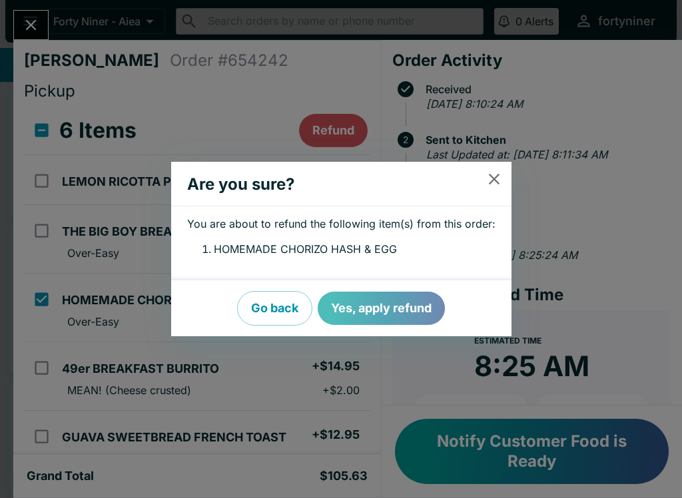 The width and height of the screenshot is (682, 498). I want to click on button: close, so click(493, 178).